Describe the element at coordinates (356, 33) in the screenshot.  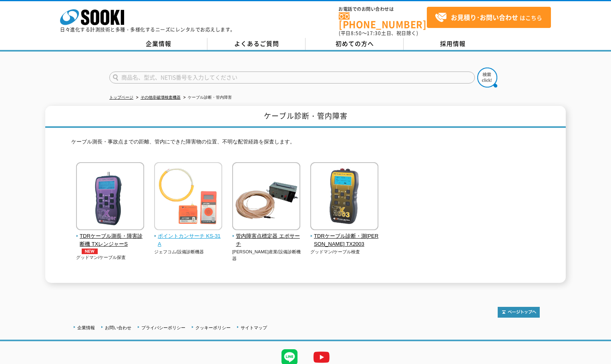
I see `span: 8:50` at that location.